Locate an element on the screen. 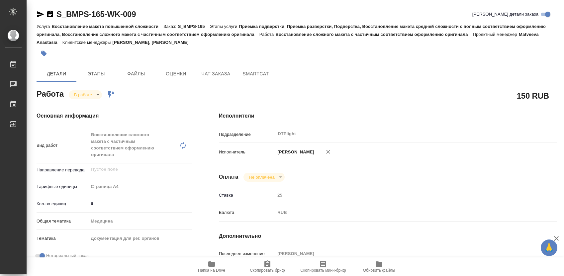 The image size is (564, 276). div: RUB is located at coordinates (402, 213).